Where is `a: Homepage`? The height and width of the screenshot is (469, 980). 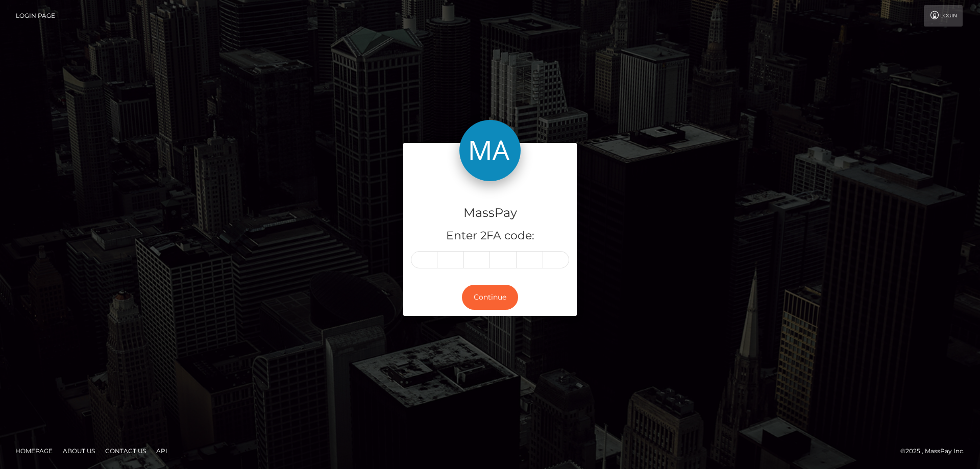 a: Homepage is located at coordinates (33, 451).